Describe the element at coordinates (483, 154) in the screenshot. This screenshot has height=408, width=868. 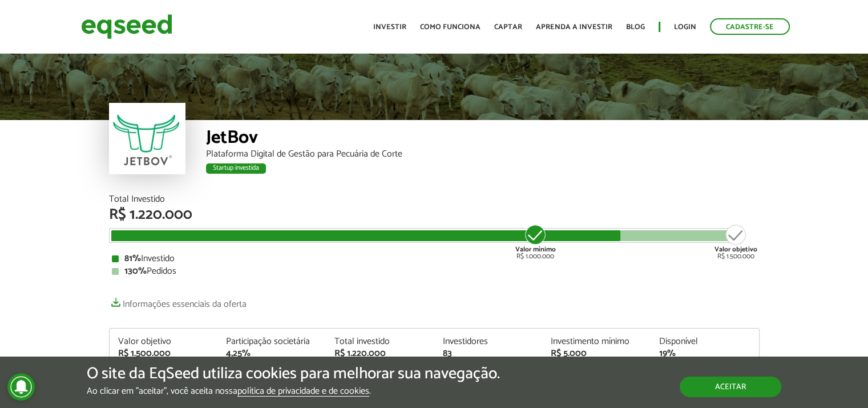
I see `div: Plataforma Digital de Gestão para Pecuária de Corte` at that location.